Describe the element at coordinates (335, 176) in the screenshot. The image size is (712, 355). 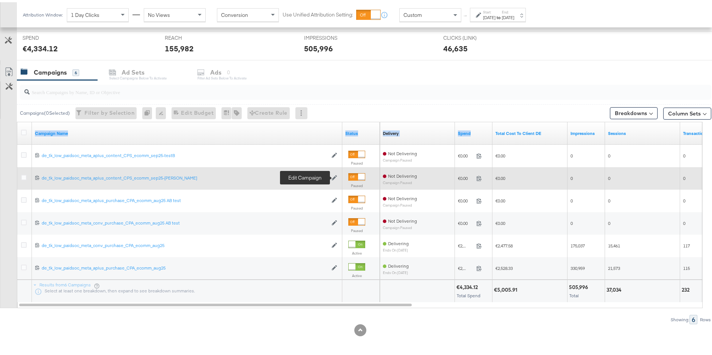
I see `button: Edit Campaign` at that location.